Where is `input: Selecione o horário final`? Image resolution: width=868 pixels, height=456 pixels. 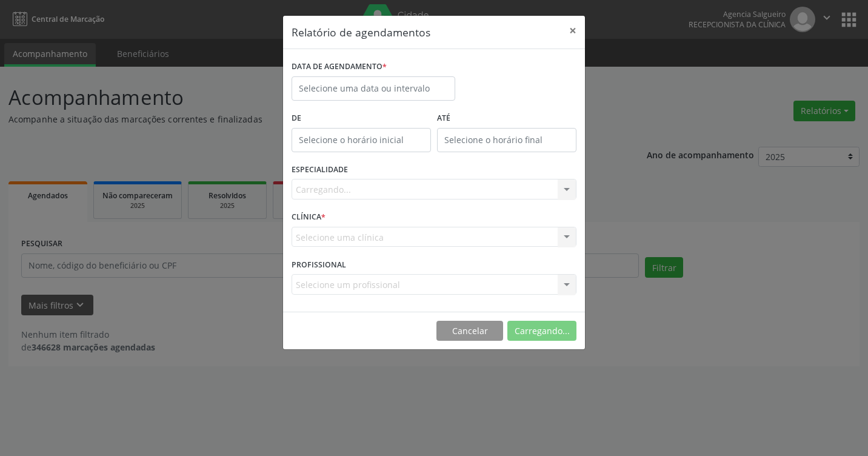
input: Selecione o horário final is located at coordinates (507, 140).